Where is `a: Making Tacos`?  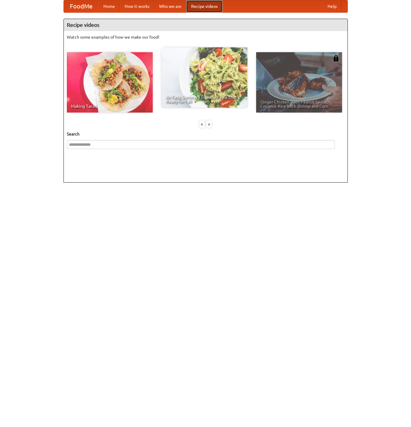 a: Making Tacos is located at coordinates (110, 82).